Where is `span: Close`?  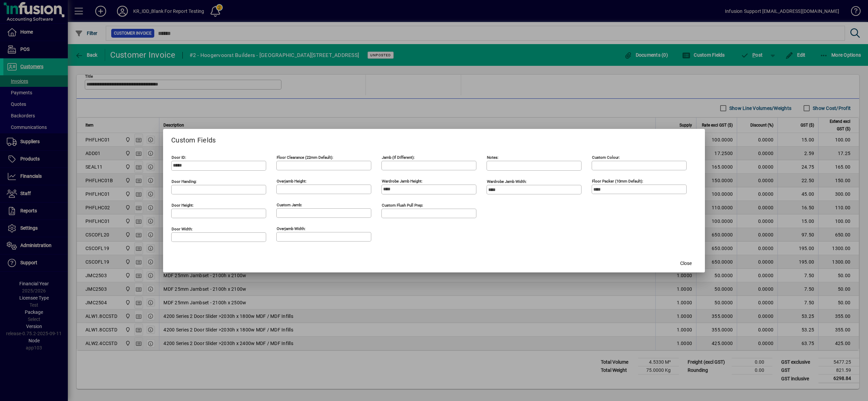
span: Close is located at coordinates (686, 263).